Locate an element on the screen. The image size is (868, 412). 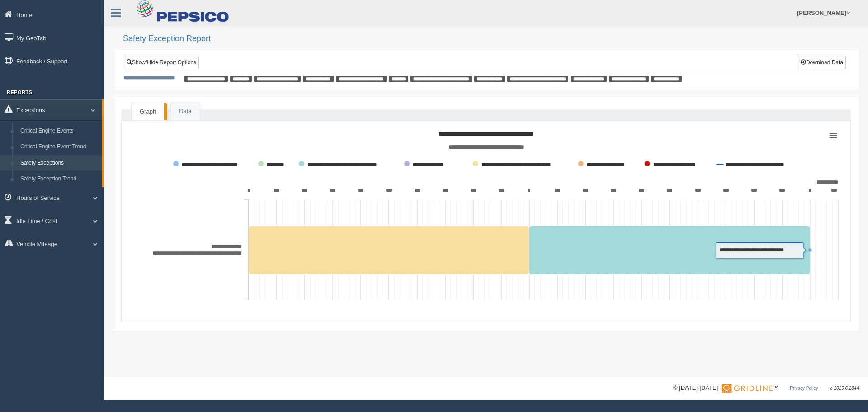
button: Download Data is located at coordinates (822, 63).